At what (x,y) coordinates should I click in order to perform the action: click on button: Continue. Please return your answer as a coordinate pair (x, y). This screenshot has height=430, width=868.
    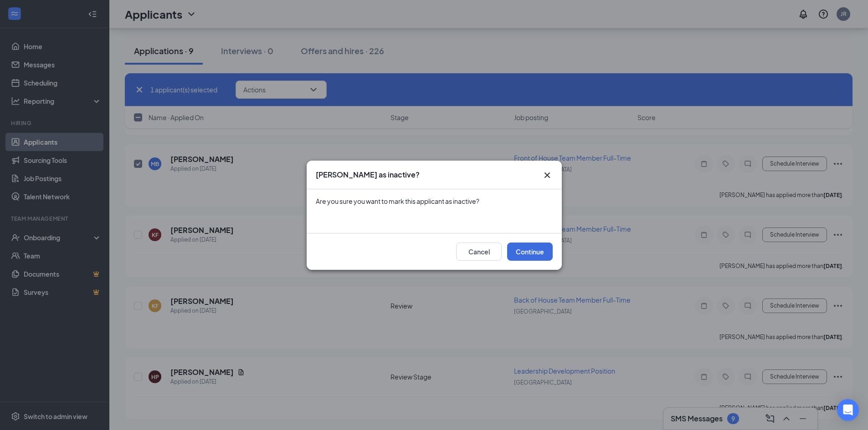
    Looking at the image, I should click on (530, 252).